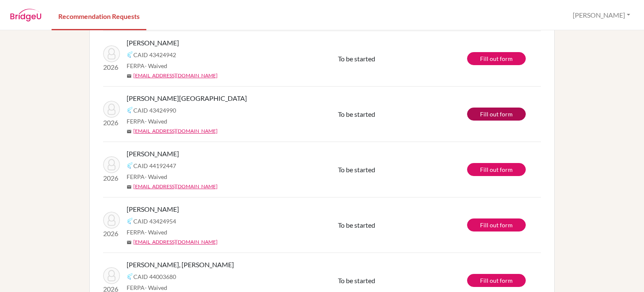 This screenshot has width=644, height=292. What do you see at coordinates (111, 220) in the screenshot?
I see `img: Abraham, Stefano` at bounding box center [111, 220].